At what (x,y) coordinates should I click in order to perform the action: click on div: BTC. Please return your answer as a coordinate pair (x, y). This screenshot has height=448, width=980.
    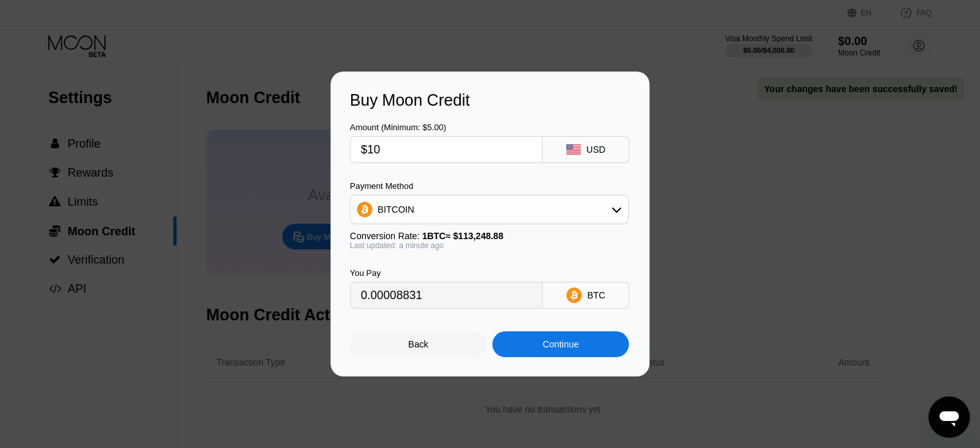
    Looking at the image, I should click on (596, 295).